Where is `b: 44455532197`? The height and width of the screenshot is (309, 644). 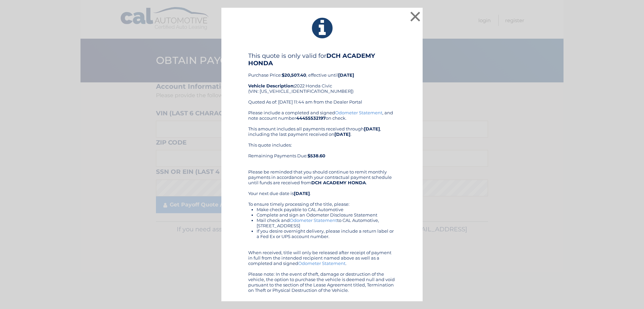
b: 44455532197 is located at coordinates (311, 118).